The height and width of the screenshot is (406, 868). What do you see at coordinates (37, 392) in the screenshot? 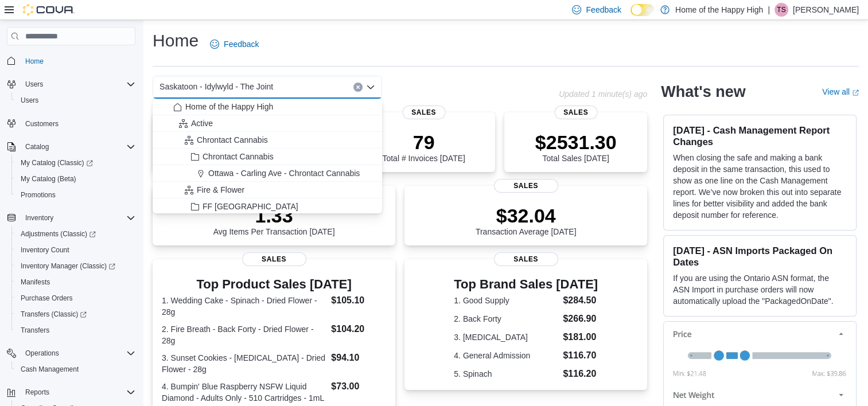
I see `button: Reports` at bounding box center [37, 392].